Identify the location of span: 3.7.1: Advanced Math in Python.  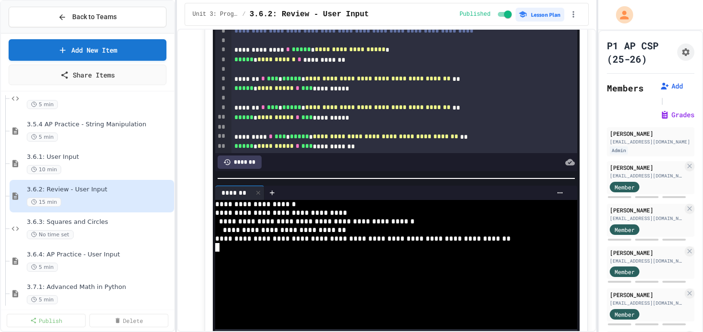
(100, 287).